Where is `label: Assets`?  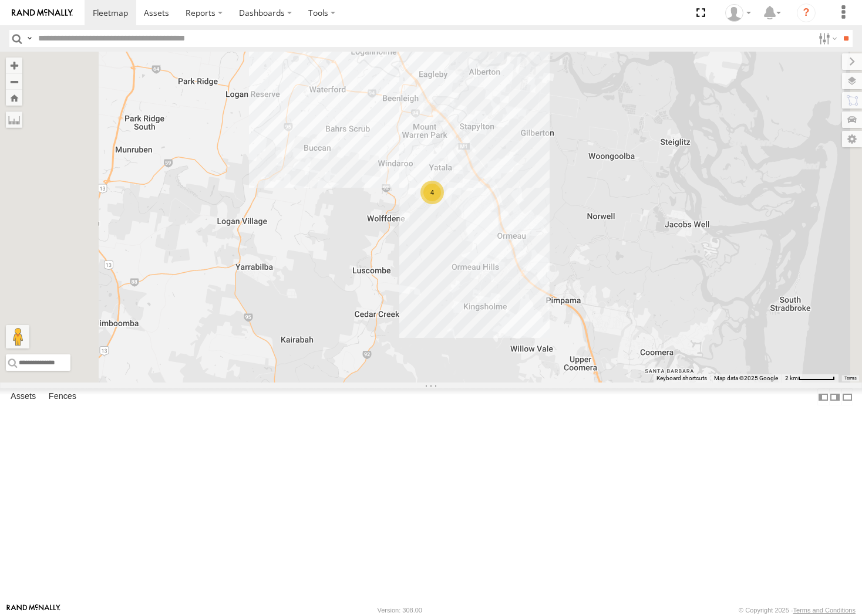
label: Assets is located at coordinates (23, 397).